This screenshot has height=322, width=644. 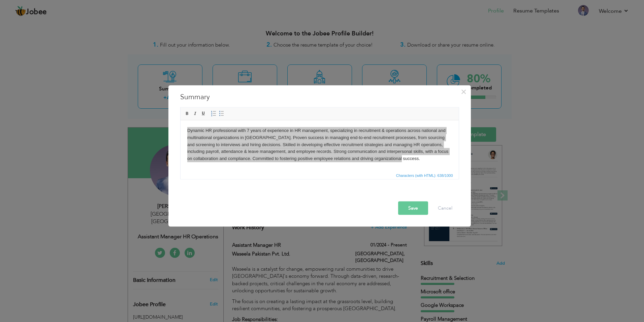 I want to click on button: Cancel, so click(x=445, y=208).